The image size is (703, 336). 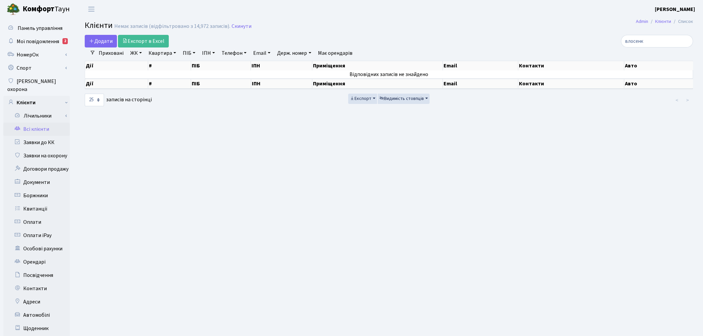 I want to click on select: записів на сторінці, so click(x=94, y=100).